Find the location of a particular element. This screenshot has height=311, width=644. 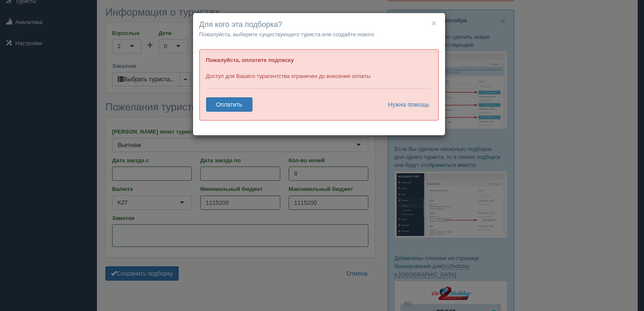

h4: Для кого эта подборка? is located at coordinates (319, 25).